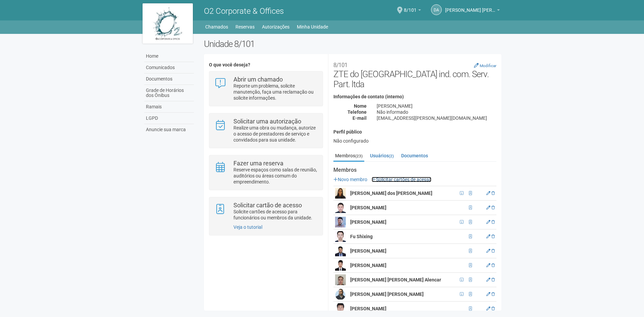  What do you see at coordinates (340, 65) in the screenshot?
I see `small: 8/101` at bounding box center [340, 65].